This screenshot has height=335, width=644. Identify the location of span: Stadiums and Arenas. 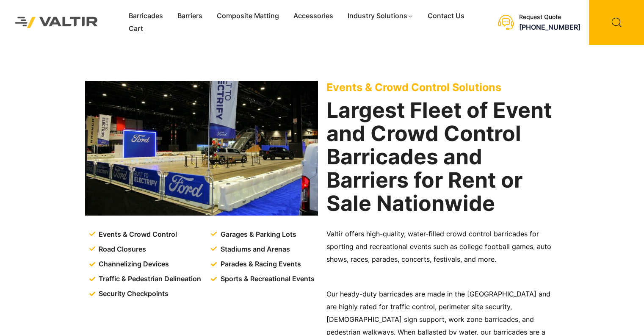
(254, 250).